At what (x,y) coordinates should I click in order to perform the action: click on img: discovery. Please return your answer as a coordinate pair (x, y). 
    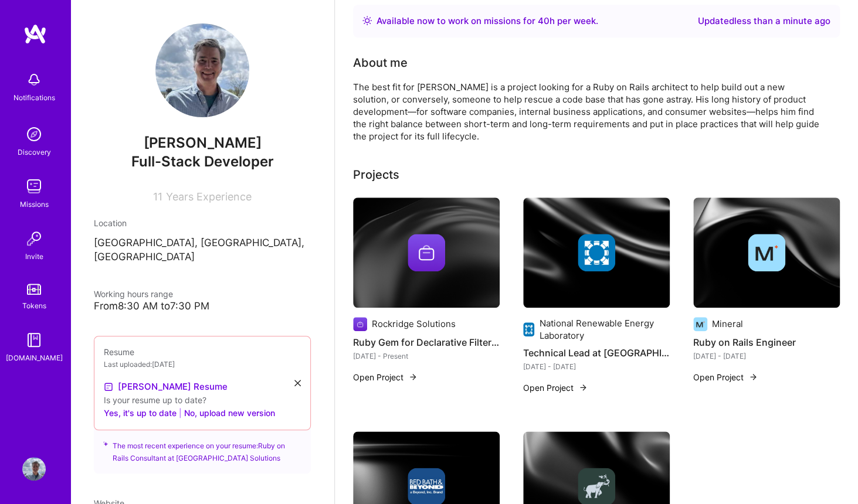
    Looking at the image, I should click on (34, 134).